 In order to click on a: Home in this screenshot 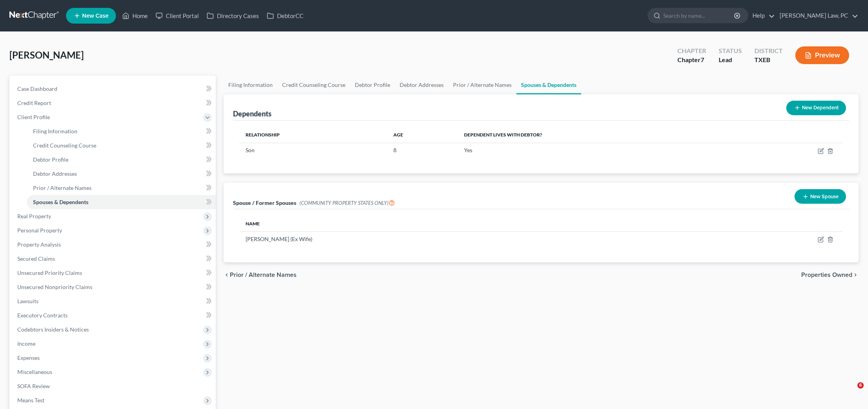, I will do `click(135, 16)`.